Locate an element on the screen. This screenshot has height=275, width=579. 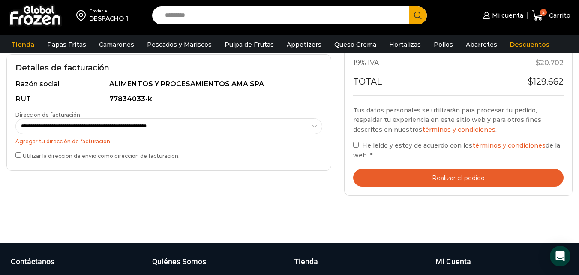
a: Hortalizas is located at coordinates (405, 45).